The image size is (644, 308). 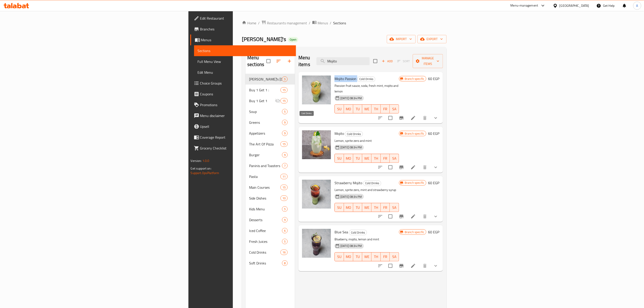 I want to click on a: Full Menu View, so click(x=245, y=61).